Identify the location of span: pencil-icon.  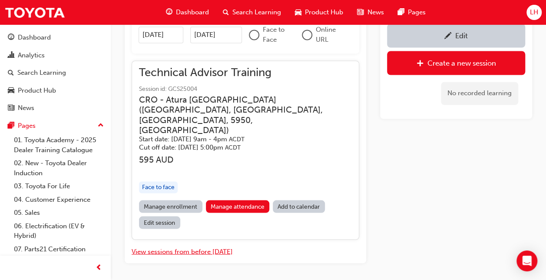
(448, 36).